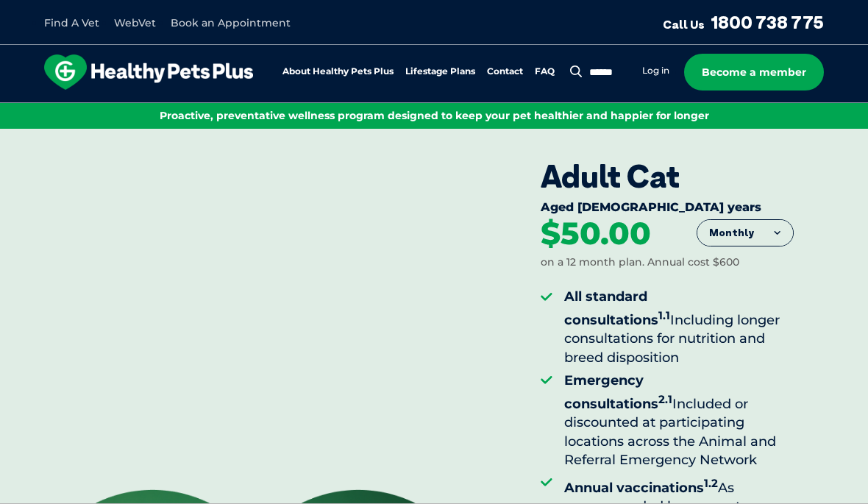  Describe the element at coordinates (683, 24) in the screenshot. I see `span: Call Us` at that location.